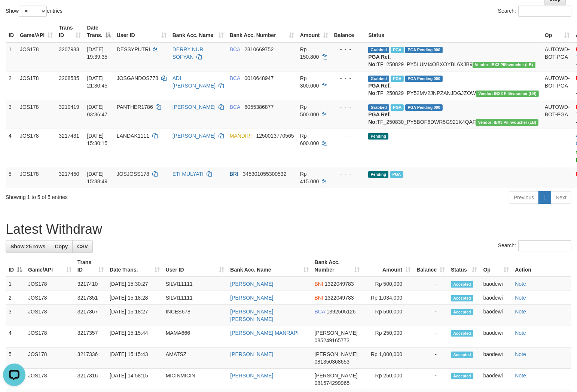  Describe the element at coordinates (397, 79) in the screenshot. I see `span: Marked by baohafiz` at that location.